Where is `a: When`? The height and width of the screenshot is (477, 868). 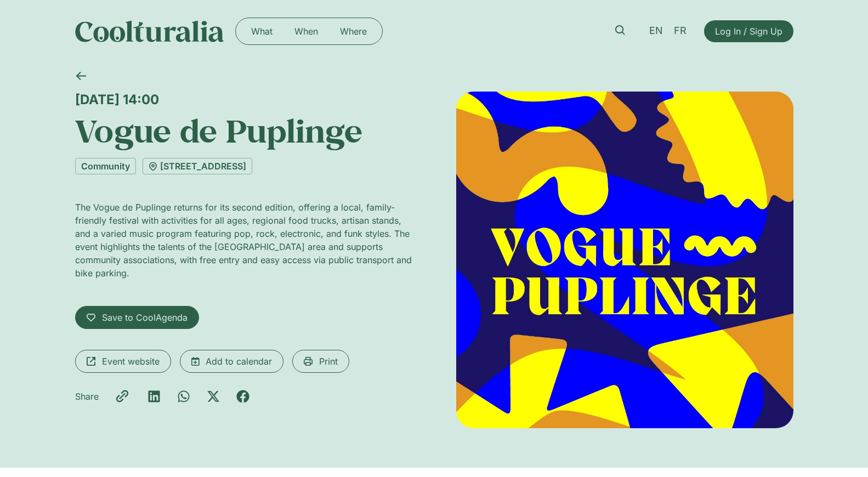 a: When is located at coordinates (306, 32).